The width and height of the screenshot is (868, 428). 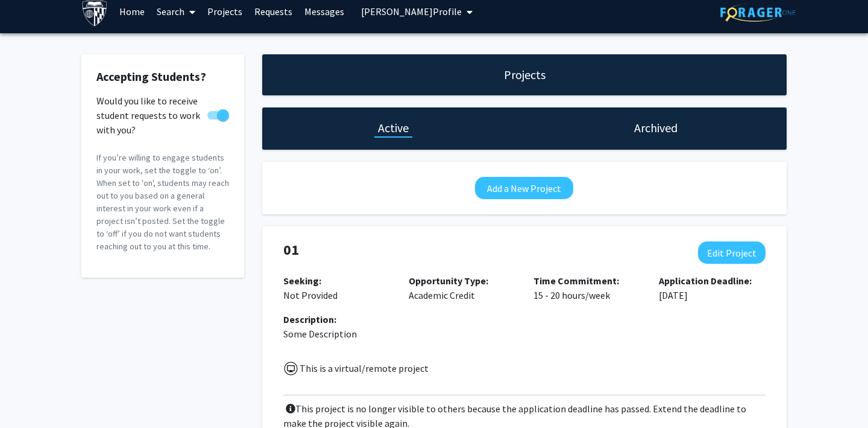 I want to click on button: Edit Project, so click(x=731, y=252).